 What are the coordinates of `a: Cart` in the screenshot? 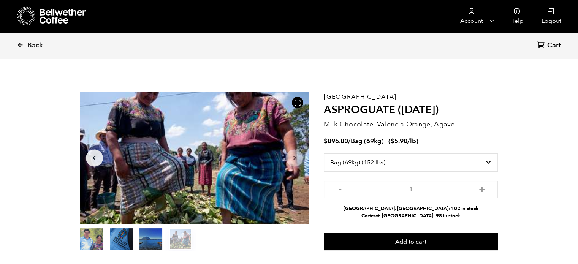 It's located at (550, 46).